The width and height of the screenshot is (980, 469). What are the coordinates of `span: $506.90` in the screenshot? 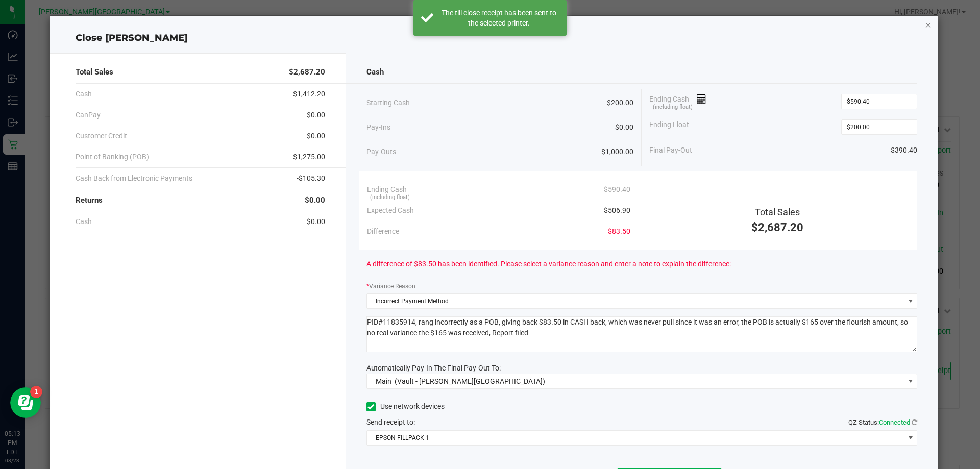 It's located at (617, 210).